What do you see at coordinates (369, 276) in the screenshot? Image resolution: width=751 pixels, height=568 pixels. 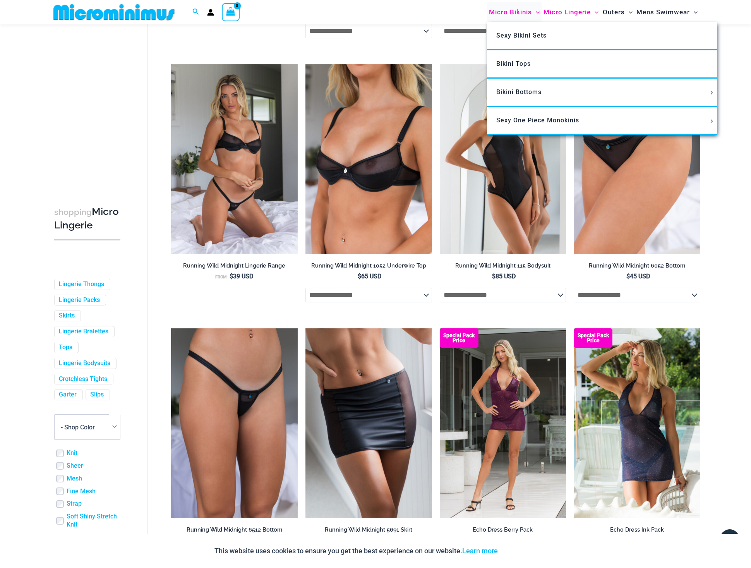 I see `bdi: 65 USD` at bounding box center [369, 276].